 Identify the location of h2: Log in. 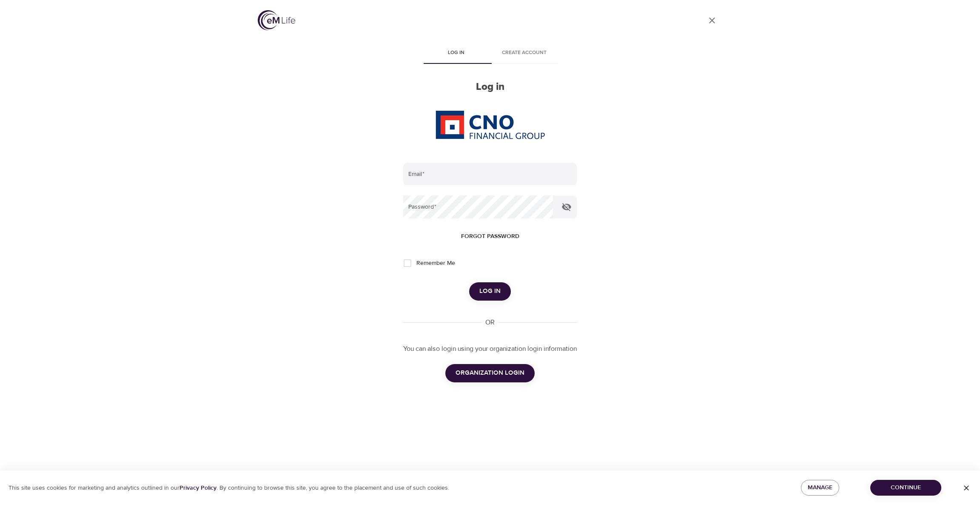
(490, 87).